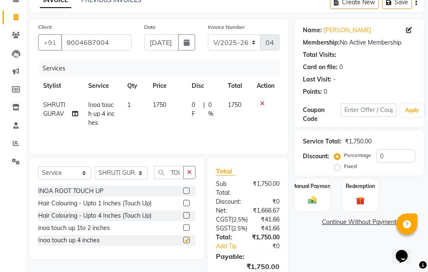  Describe the element at coordinates (169, 172) in the screenshot. I see `input: Search or Scan` at that location.